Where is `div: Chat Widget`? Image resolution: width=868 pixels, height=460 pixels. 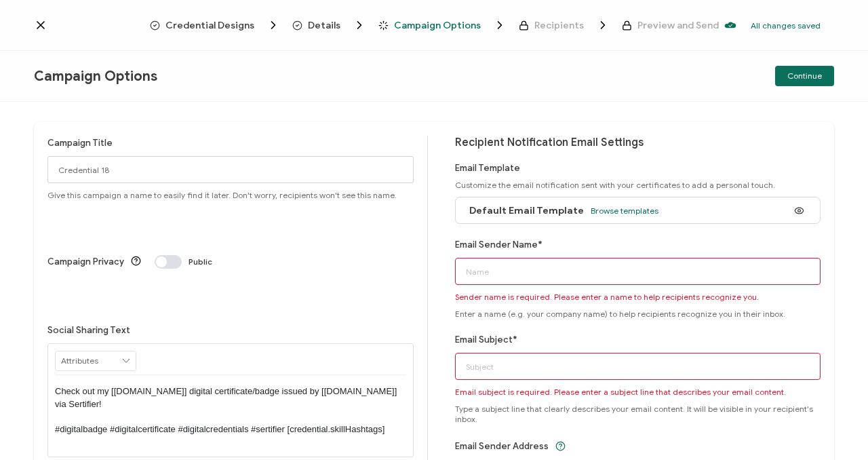 div: Chat Widget is located at coordinates (835, 427).